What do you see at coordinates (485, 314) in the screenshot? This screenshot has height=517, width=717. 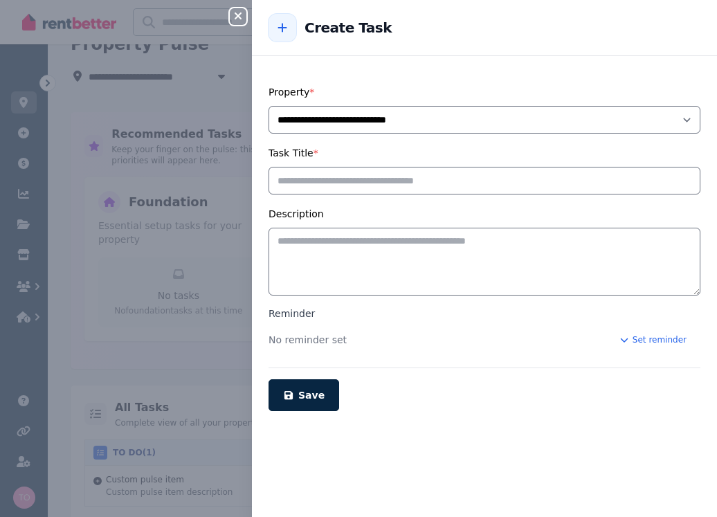 I see `label: Reminder` at bounding box center [485, 314].